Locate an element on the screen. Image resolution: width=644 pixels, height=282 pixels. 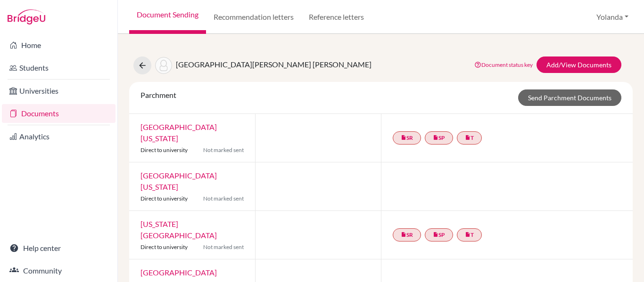
a: Analytics is located at coordinates (59, 137).